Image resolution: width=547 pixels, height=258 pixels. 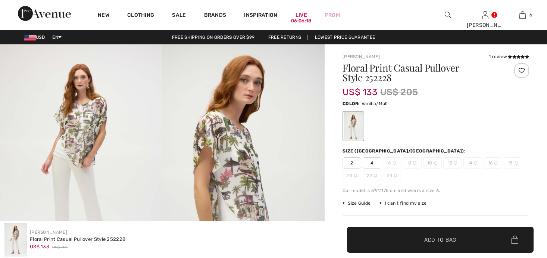 I want to click on img: Floral Print Casual Pullover Style 252228, so click(x=16, y=240).